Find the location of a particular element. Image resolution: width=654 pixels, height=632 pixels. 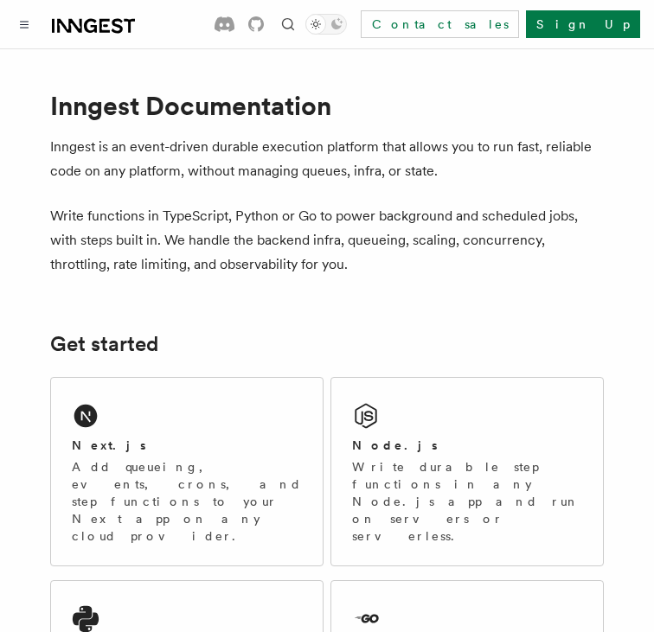

p: Write durable step functions in any Node.js app and run on servers or serverless. is located at coordinates (467, 502).